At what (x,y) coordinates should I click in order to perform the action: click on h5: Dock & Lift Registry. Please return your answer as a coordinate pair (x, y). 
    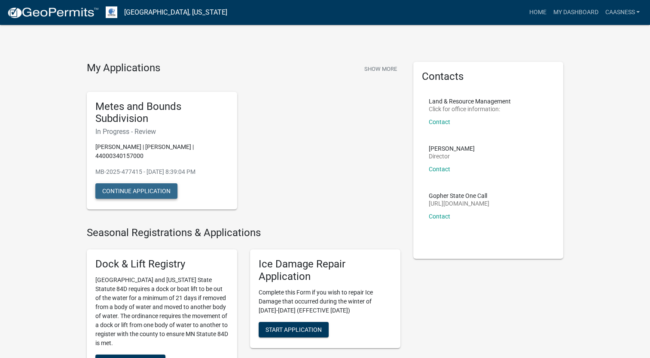
    Looking at the image, I should click on (162, 264).